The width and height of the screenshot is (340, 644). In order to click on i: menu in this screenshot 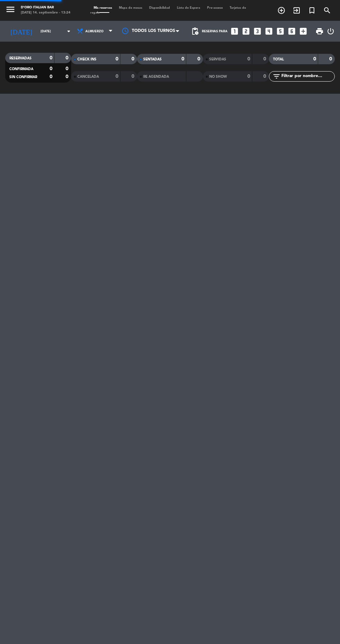, I will do `click(10, 9)`.